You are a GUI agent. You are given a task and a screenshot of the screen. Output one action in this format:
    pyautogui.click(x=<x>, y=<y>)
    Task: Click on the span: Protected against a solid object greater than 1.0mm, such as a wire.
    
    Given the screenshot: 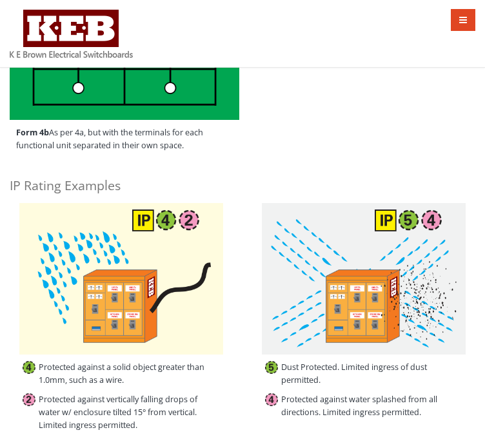 What is the action you would take?
    pyautogui.click(x=122, y=371)
    